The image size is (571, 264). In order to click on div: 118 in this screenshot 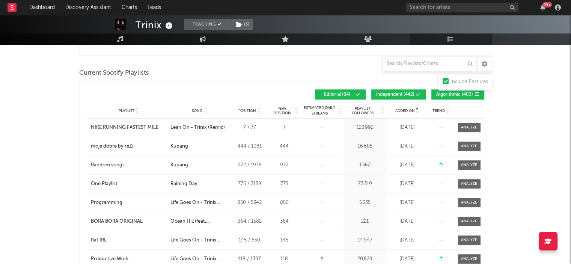, I will do `click(284, 259)`.